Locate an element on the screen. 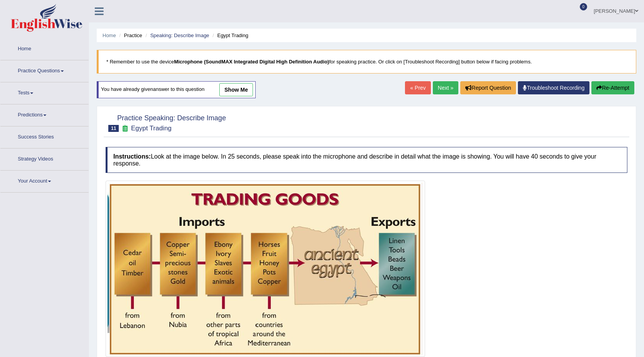 Image resolution: width=644 pixels, height=357 pixels. a: Practice Questions is located at coordinates (45, 70).